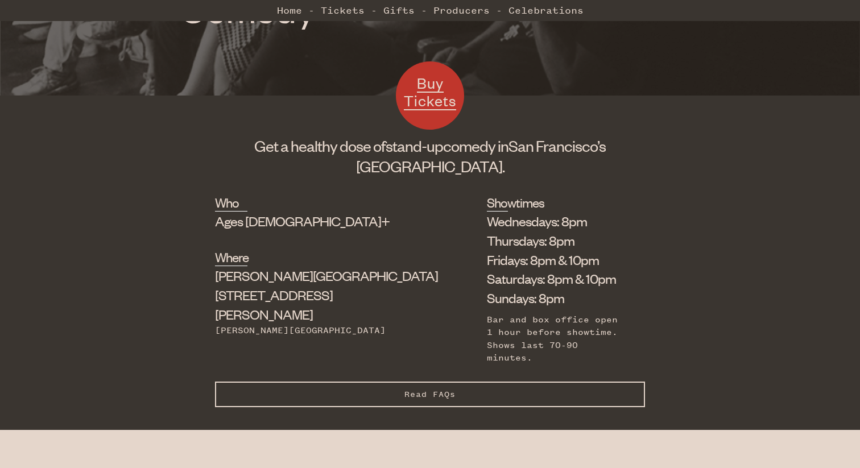  Describe the element at coordinates (558, 279) in the screenshot. I see `li: Saturdays: 8pm & 10pm` at that location.